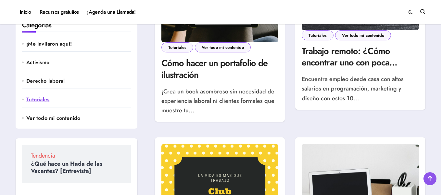  Describe the element at coordinates (360, 89) in the screenshot. I see `p: Encuentra empleo desde casa con altos salarios en programación, marketing y diseño con estos 10...` at that location.